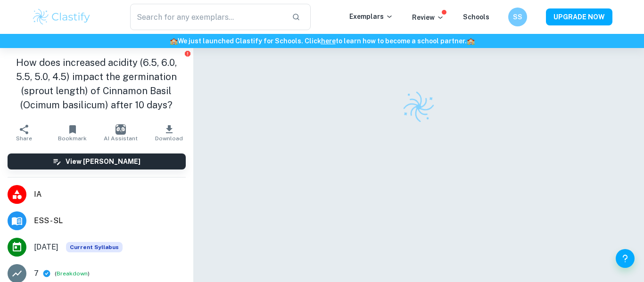 The height and width of the screenshot is (282, 644). I want to click on span: Share, so click(24, 138).